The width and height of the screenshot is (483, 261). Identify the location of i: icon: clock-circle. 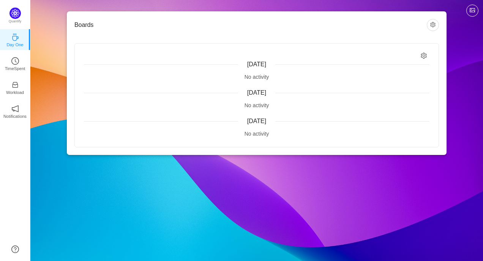
(15, 61).